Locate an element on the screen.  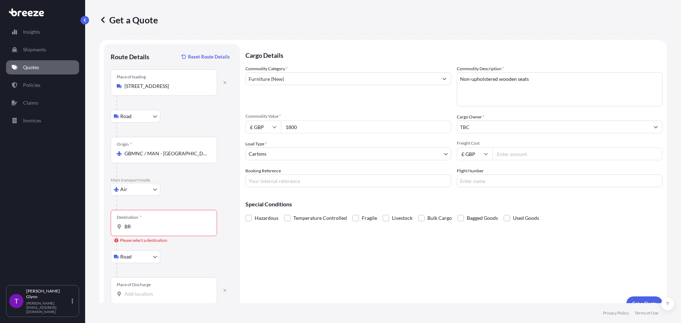
label: Cargo Owner is located at coordinates (471, 117).